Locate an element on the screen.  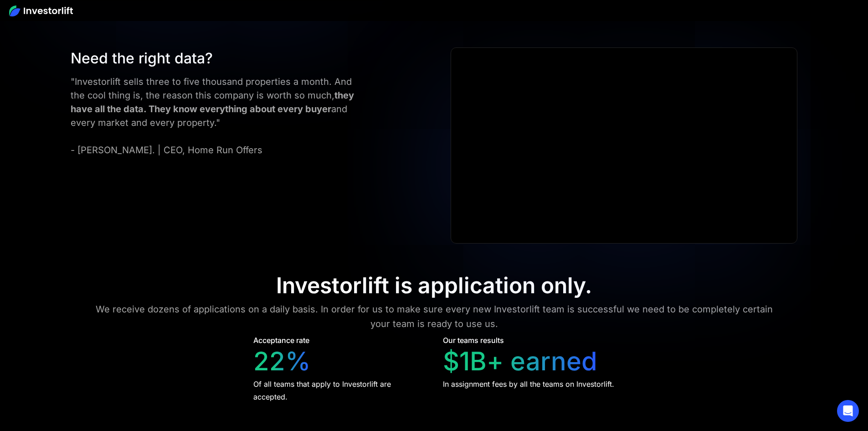
div: $1B+ earned is located at coordinates (519, 361).